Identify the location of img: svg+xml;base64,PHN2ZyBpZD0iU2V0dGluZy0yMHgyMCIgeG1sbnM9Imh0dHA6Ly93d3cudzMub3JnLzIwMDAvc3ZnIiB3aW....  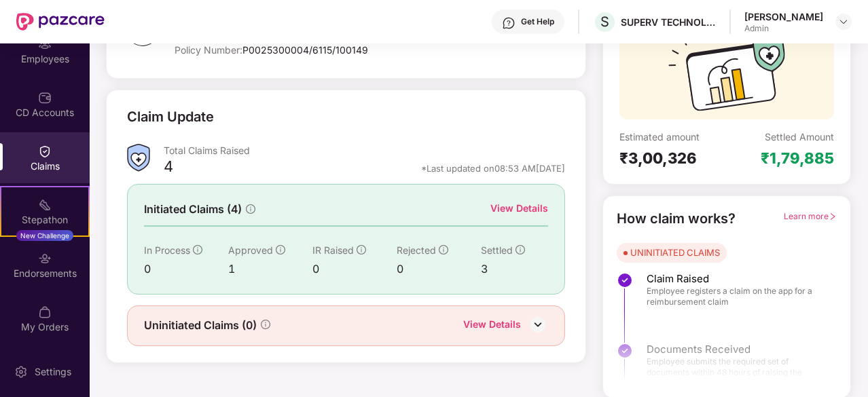
(21, 372).